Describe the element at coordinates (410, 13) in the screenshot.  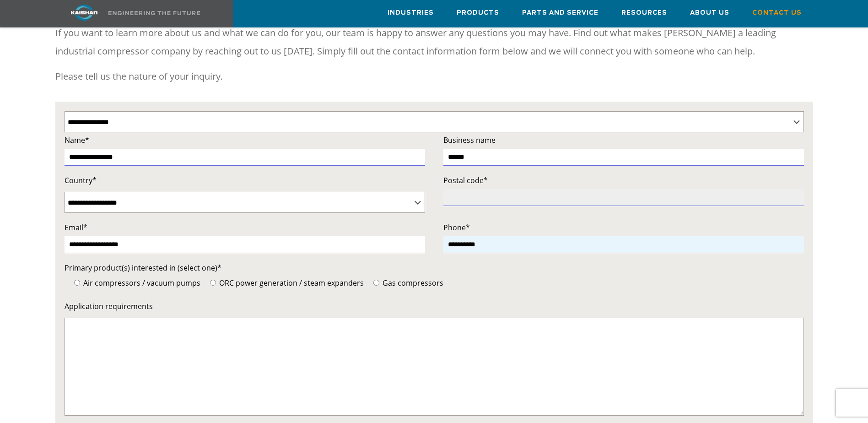
I see `span: Industries` at that location.